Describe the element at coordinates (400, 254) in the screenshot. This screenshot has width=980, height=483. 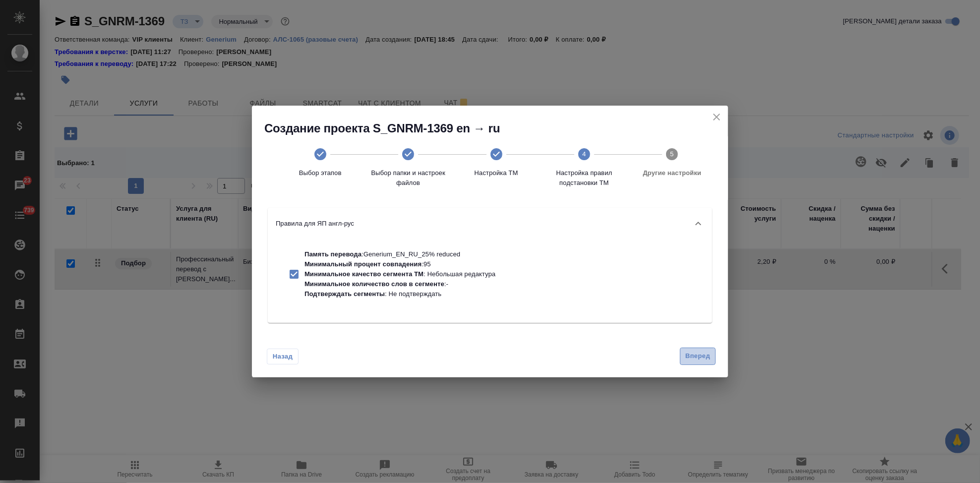
I see `p: : Generium_EN_RU_25% reduced` at that location.